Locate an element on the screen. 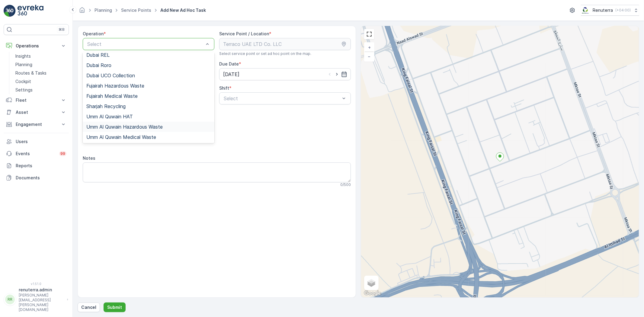  p: Insights is located at coordinates (23, 56).